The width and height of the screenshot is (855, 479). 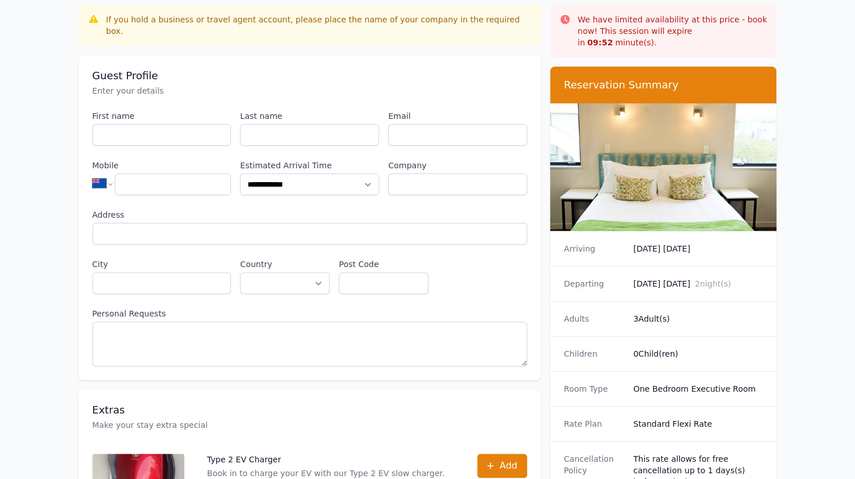 What do you see at coordinates (331, 459) in the screenshot?
I see `p: Type 2 EV Charger` at bounding box center [331, 459].